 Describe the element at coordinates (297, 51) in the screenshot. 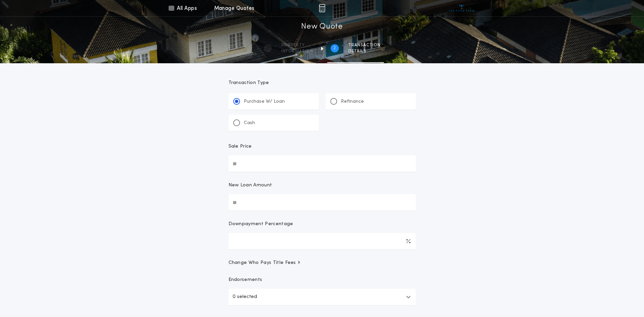

I see `span: information` at that location.